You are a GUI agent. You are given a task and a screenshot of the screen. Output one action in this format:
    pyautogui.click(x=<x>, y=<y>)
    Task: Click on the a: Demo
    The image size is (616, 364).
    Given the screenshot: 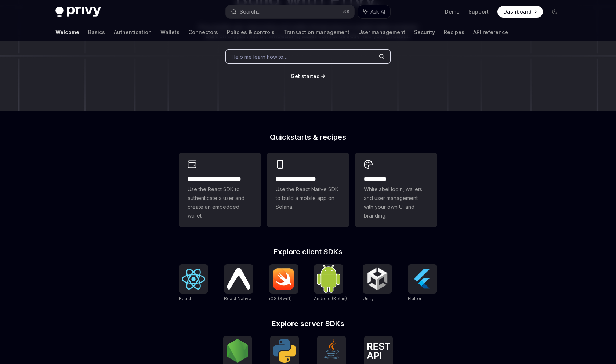 What is the action you would take?
    pyautogui.click(x=453, y=12)
    